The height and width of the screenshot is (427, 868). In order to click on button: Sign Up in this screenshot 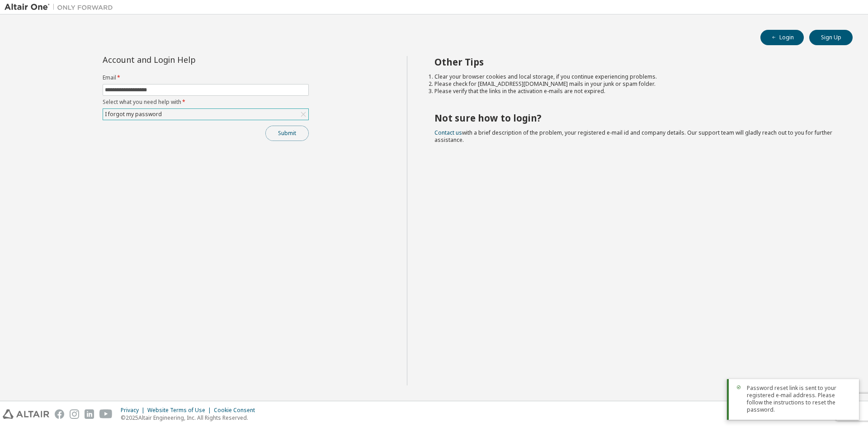, I will do `click(831, 37)`.